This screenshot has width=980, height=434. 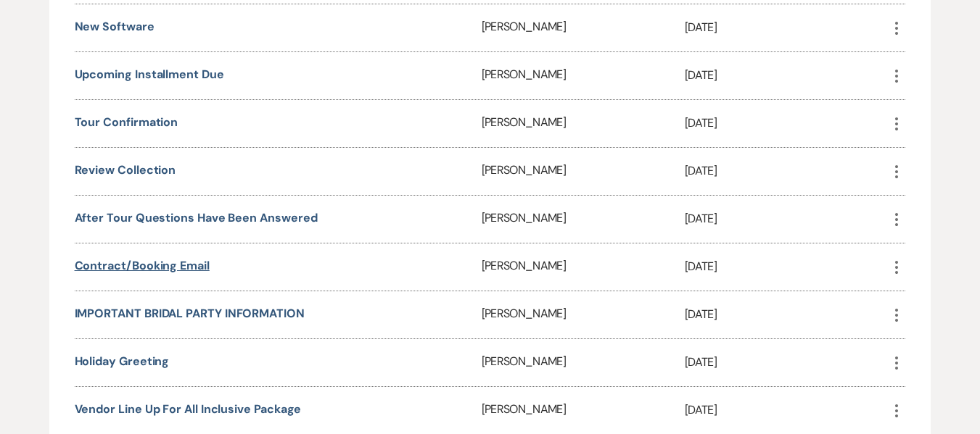 What do you see at coordinates (196, 217) in the screenshot?
I see `a: After tour questions have been answered` at bounding box center [196, 217].